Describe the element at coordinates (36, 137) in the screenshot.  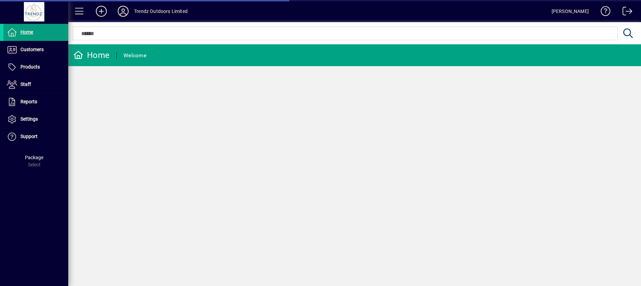
I see `a: Support` at that location.